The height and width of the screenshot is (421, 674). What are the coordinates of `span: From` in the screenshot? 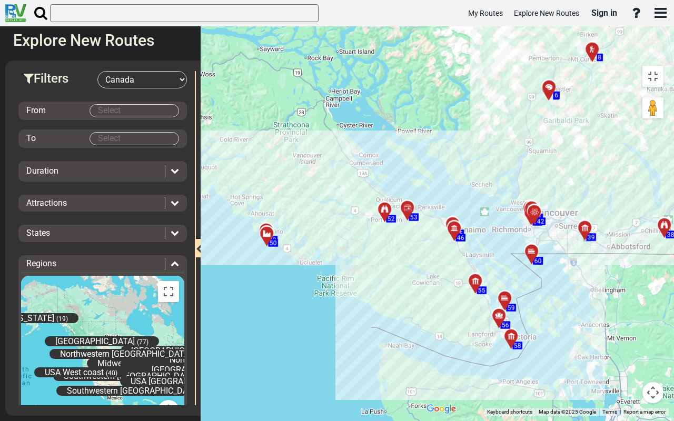 It's located at (36, 110).